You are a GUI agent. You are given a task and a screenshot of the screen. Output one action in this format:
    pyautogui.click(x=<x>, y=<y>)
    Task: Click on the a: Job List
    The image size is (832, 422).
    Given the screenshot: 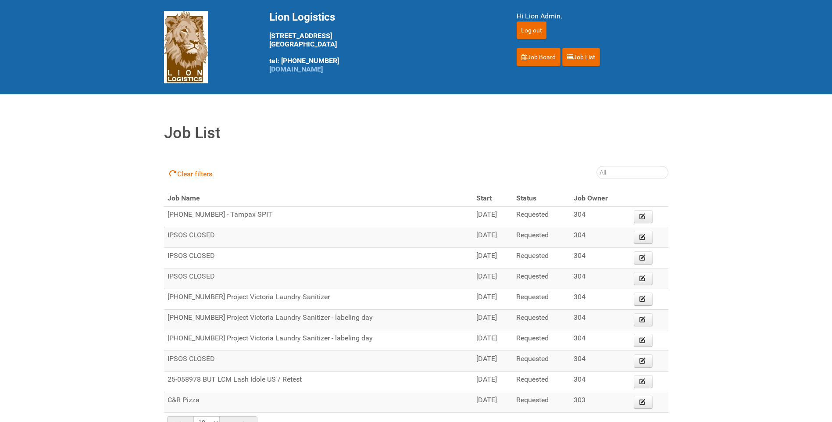 What is the action you would take?
    pyautogui.click(x=581, y=57)
    